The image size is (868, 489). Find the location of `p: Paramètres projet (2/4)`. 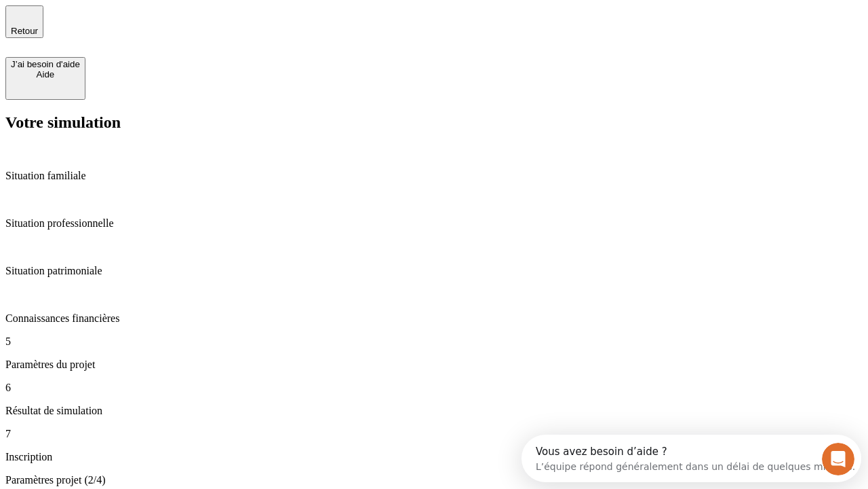

p: Paramètres projet (2/4) is located at coordinates (434, 480).